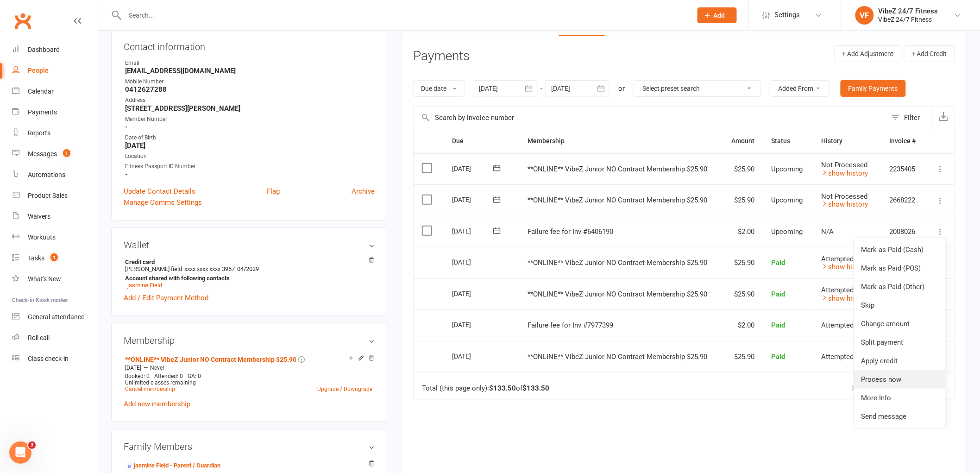 The height and width of the screenshot is (473, 980). Describe the element at coordinates (249, 340) in the screenshot. I see `h3: Membership` at that location.